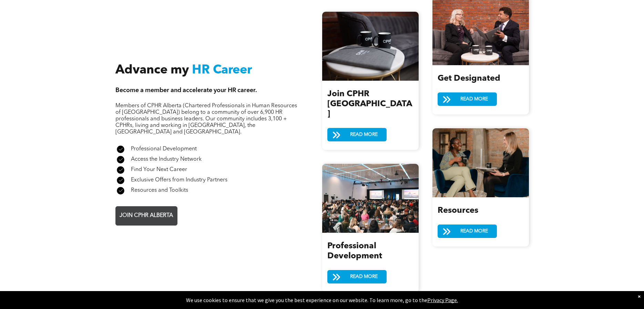  What do you see at coordinates (179, 180) in the screenshot?
I see `span: Exclusive Offers from Industry Partners` at bounding box center [179, 180].